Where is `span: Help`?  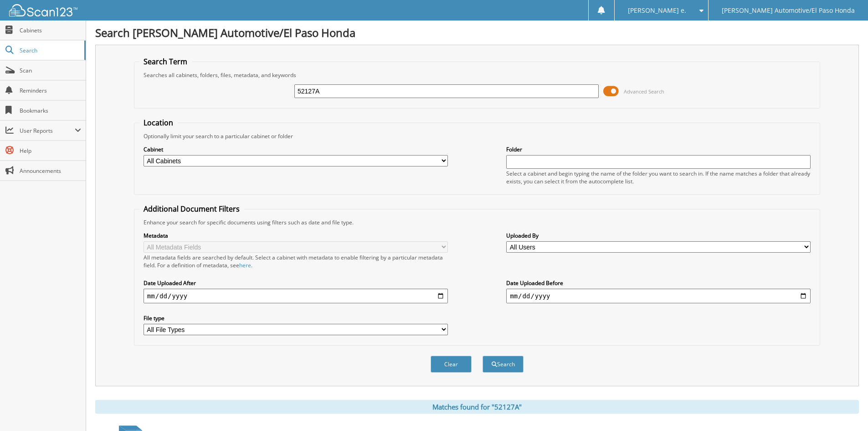 span: Help is located at coordinates (50, 150).